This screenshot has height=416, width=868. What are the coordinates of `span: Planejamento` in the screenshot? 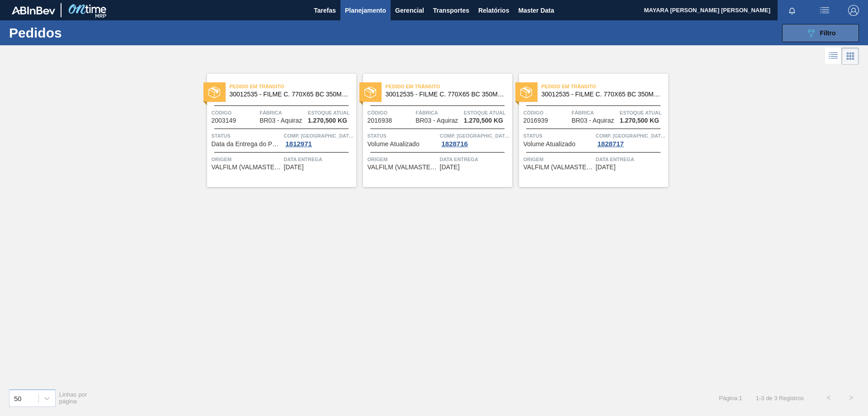 It's located at (366, 10).